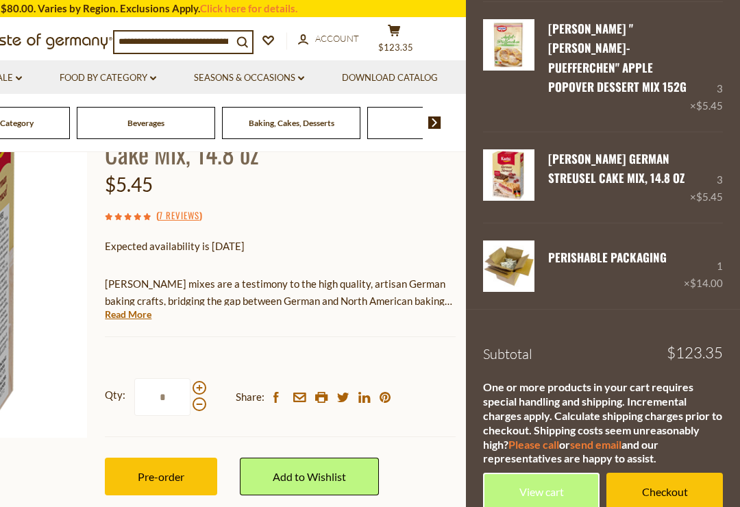 The height and width of the screenshot is (507, 740). I want to click on a: Seasons & Occasions, so click(249, 78).